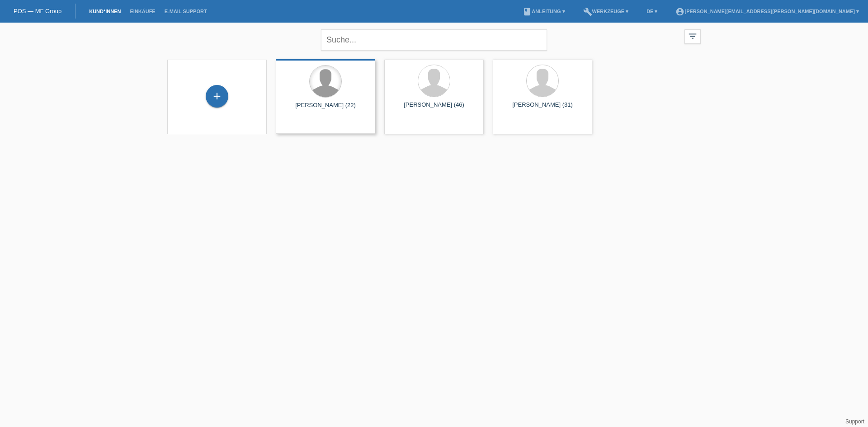 This screenshot has height=427, width=868. Describe the element at coordinates (217, 96) in the screenshot. I see `div: Kund*in hinzufügen` at that location.